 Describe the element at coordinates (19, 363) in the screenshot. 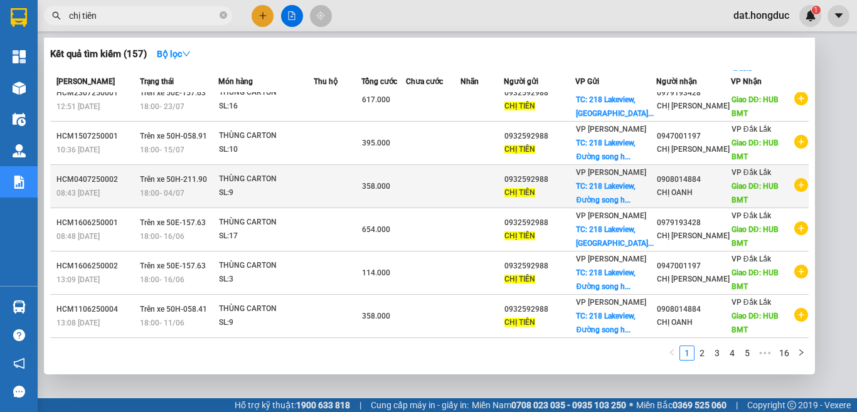

I see `span: notification` at that location.